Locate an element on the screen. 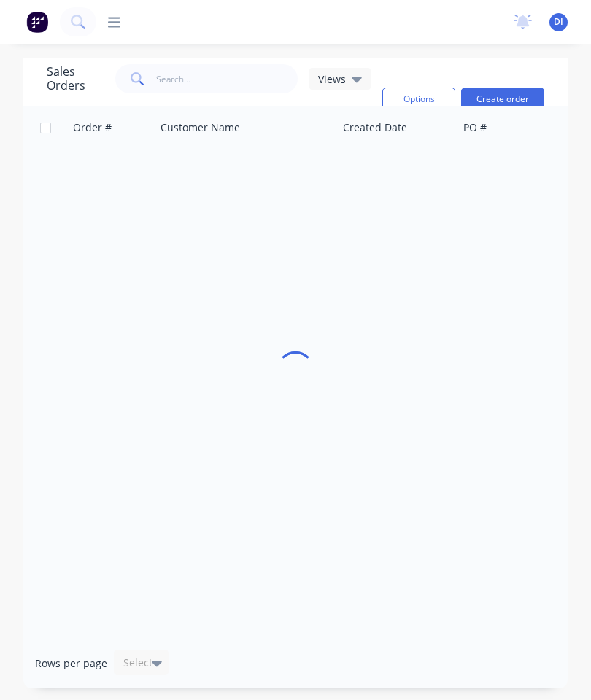 The width and height of the screenshot is (591, 700). button: Options is located at coordinates (419, 99).